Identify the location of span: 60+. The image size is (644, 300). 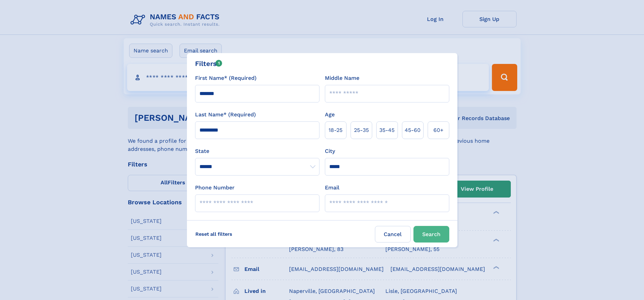
(438, 130).